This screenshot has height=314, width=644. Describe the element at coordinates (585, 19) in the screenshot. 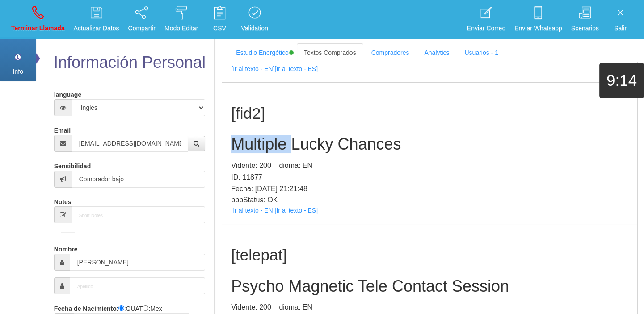

I see `a: Scenarios` at that location.